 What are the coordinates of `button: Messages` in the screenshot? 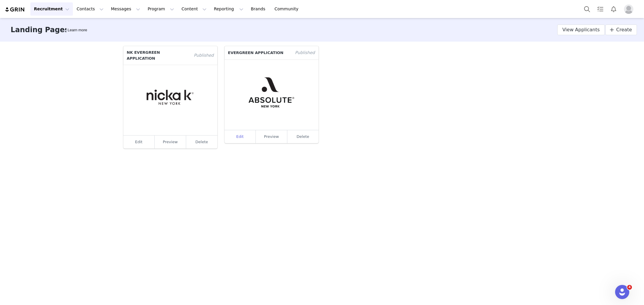 It's located at (126, 9).